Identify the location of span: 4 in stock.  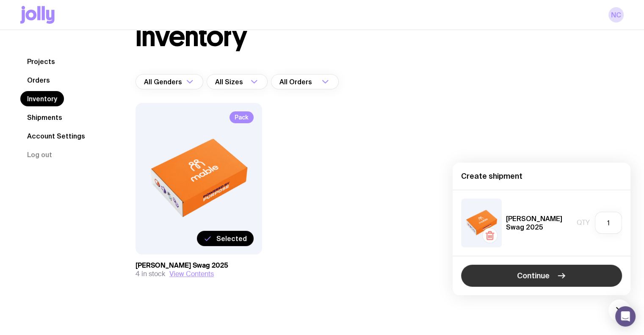
(151, 274).